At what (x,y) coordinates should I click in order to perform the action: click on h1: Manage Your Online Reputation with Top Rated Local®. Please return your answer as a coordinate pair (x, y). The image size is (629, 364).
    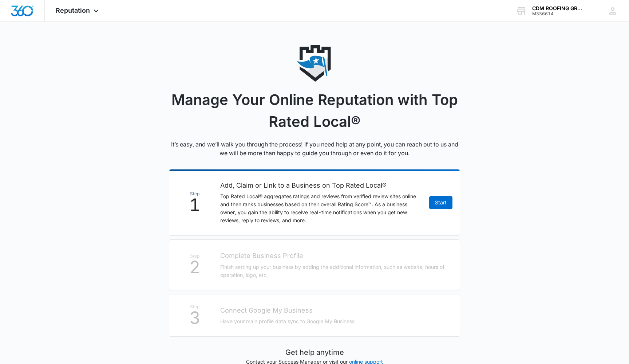
    Looking at the image, I should click on (314, 111).